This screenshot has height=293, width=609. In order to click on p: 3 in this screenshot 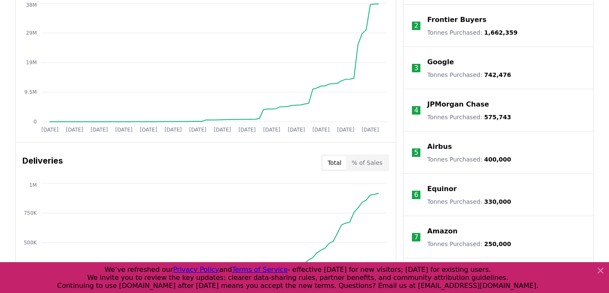, I will do `click(416, 68)`.